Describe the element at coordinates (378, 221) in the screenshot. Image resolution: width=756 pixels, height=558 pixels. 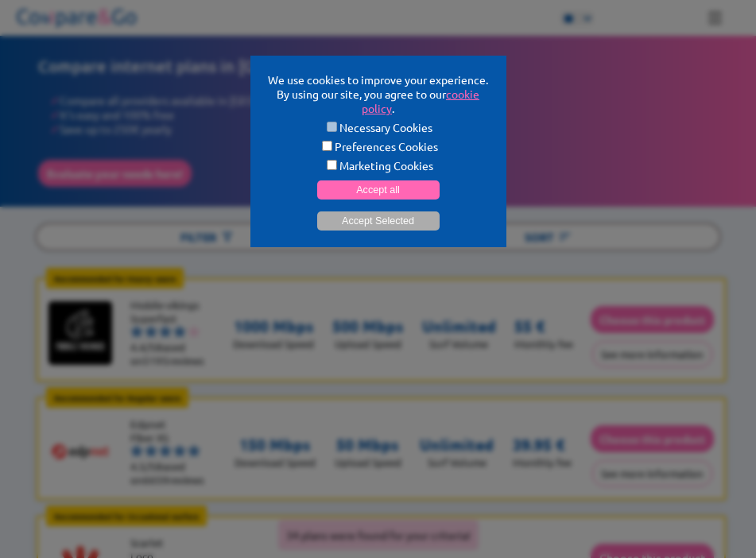
I see `button: Accept Selected` at that location.